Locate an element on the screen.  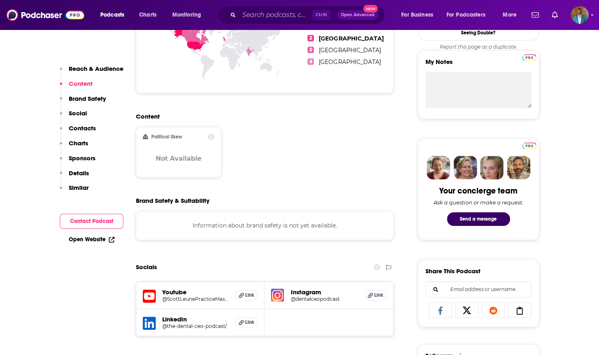
span: 4 is located at coordinates (311, 62).